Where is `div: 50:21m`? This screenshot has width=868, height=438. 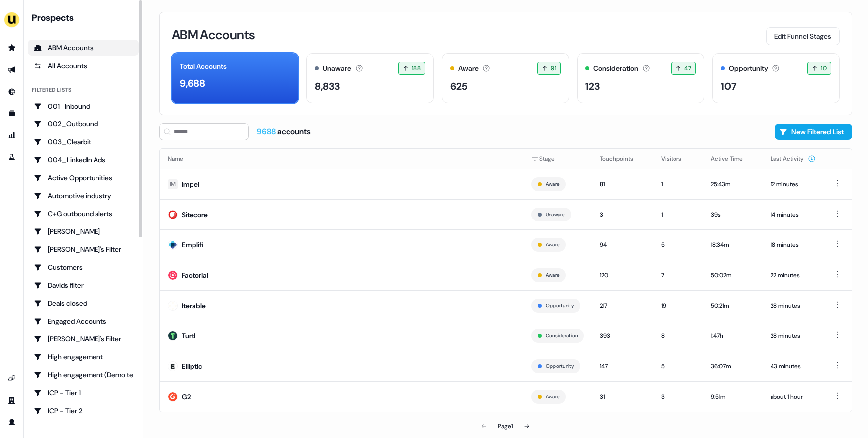 div: 50:21m is located at coordinates (733, 306).